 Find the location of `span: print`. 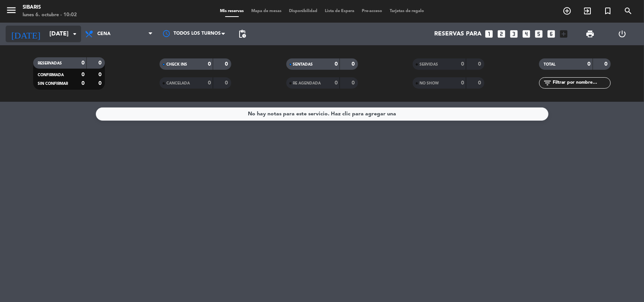

span: print is located at coordinates (591, 34).